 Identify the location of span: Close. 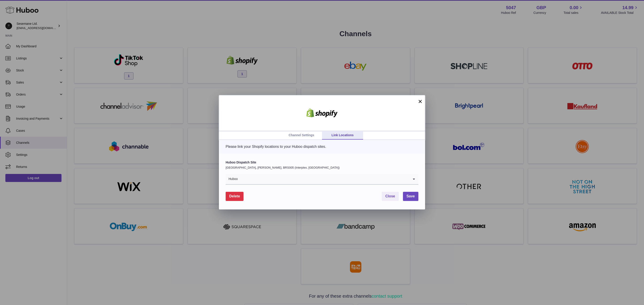
(390, 196).